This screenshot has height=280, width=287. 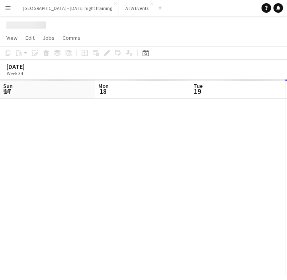 I want to click on span: Jobs, so click(x=48, y=38).